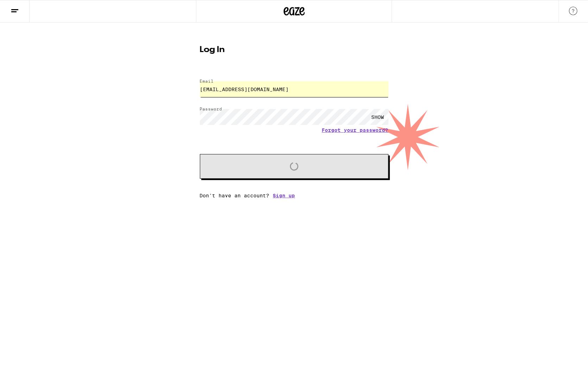  What do you see at coordinates (294, 50) in the screenshot?
I see `h1: Log In` at bounding box center [294, 50].